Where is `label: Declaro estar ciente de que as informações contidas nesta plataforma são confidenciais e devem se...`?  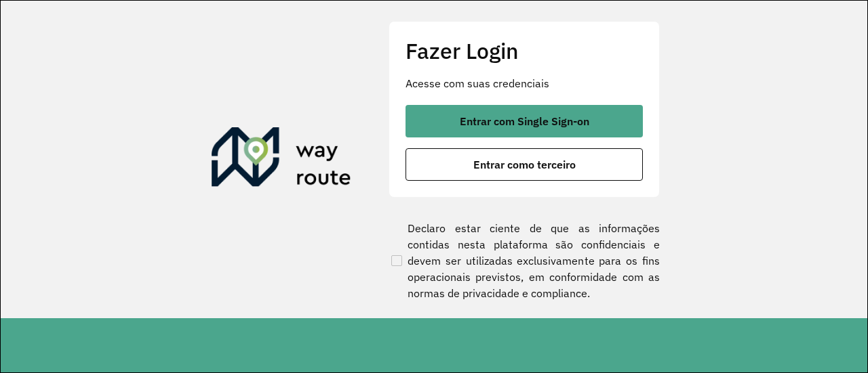 label: Declaro estar ciente de que as informações contidas nesta plataforma são confidenciais e devem se... is located at coordinates (525, 261).